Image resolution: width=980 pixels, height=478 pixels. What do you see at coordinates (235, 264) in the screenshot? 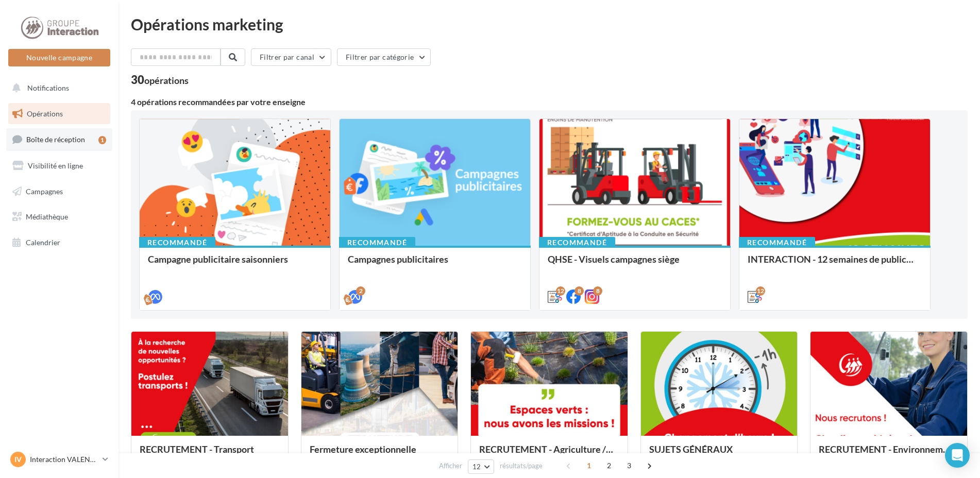
I see `div: Campagne publicitaire saisonniers` at bounding box center [235, 264].